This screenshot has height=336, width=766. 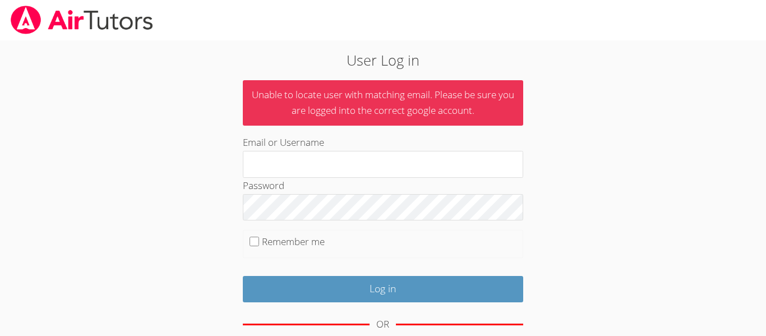 I want to click on label: Email or Username, so click(x=283, y=142).